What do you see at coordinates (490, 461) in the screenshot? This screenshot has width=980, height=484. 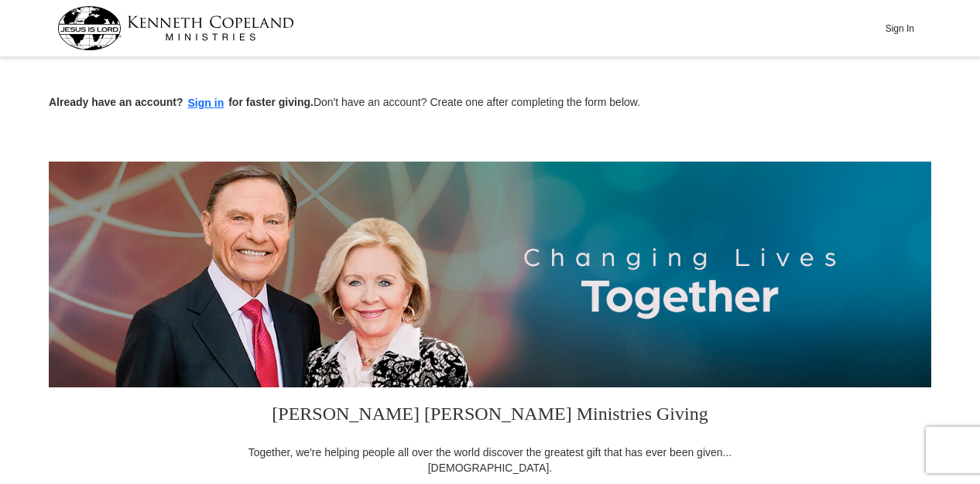 I see `div: Together, we're helping people all over the world discover the greatest gift that has ever been g...` at bounding box center [490, 461].